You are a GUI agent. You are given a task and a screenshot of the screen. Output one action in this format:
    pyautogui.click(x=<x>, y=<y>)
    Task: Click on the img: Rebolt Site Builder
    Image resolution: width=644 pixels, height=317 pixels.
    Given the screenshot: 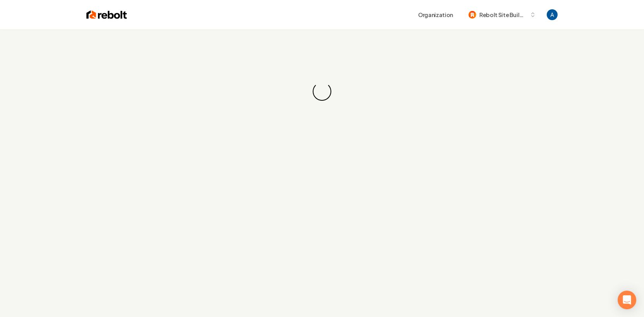 What is the action you would take?
    pyautogui.click(x=473, y=15)
    